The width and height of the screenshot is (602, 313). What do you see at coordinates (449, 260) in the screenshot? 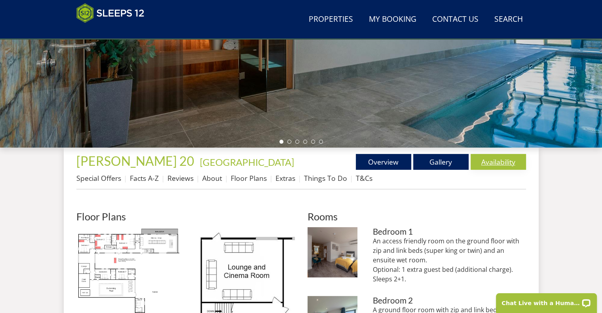
I see `p: An access friendly room on the ground floor with zip and link beds (super king or twin) and an en...` at bounding box center [449, 260].